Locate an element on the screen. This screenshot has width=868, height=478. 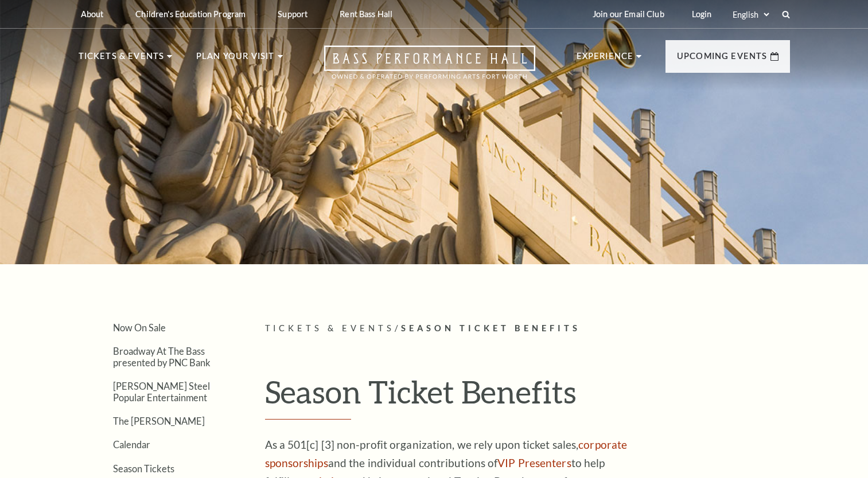
a: Broadway At The Bass presented by PNC Bank is located at coordinates (162, 356).